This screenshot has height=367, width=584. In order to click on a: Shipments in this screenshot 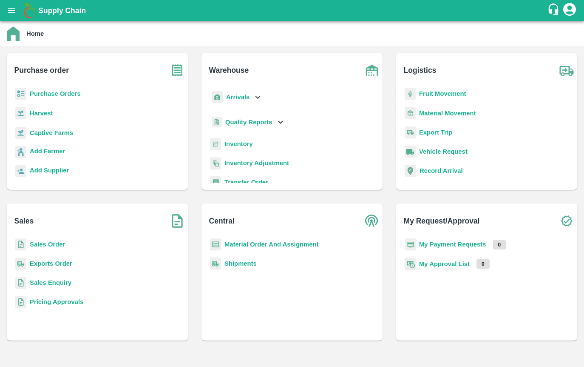, I will do `click(241, 263)`.